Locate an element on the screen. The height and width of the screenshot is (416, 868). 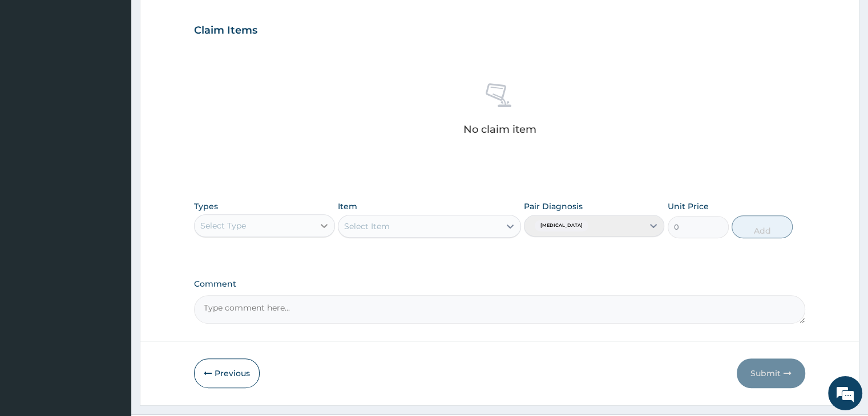
label: Pair Diagnosis is located at coordinates (553, 207).